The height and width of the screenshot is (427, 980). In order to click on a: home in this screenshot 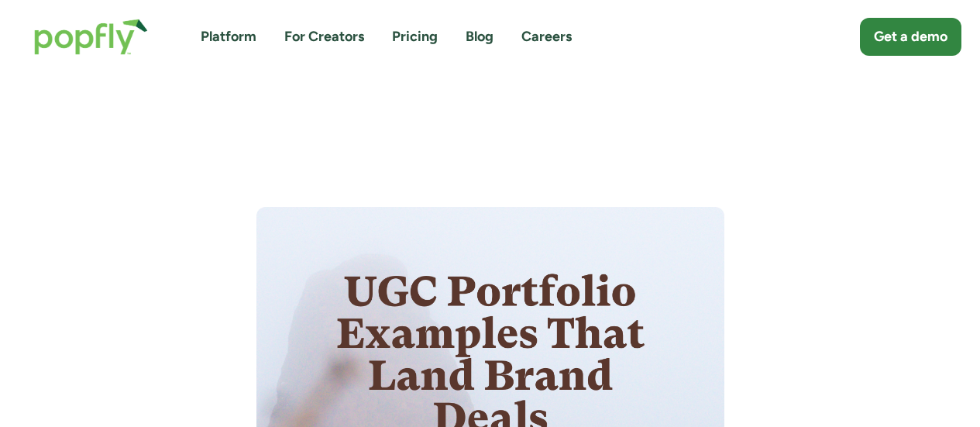, I will do `click(91, 36)`.